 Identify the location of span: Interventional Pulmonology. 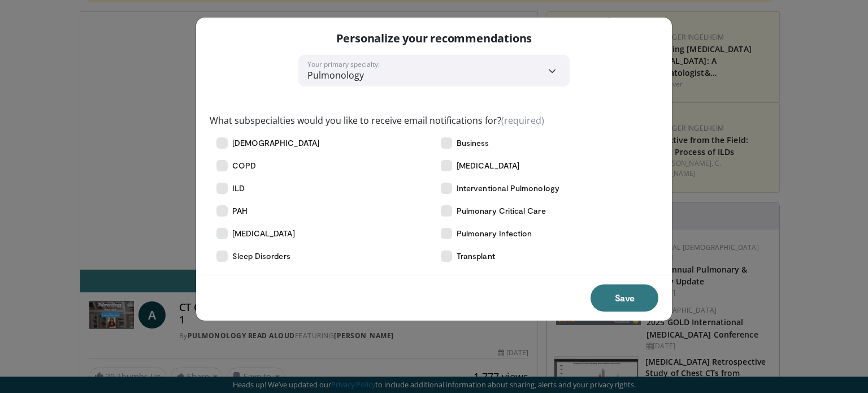
(508, 188).